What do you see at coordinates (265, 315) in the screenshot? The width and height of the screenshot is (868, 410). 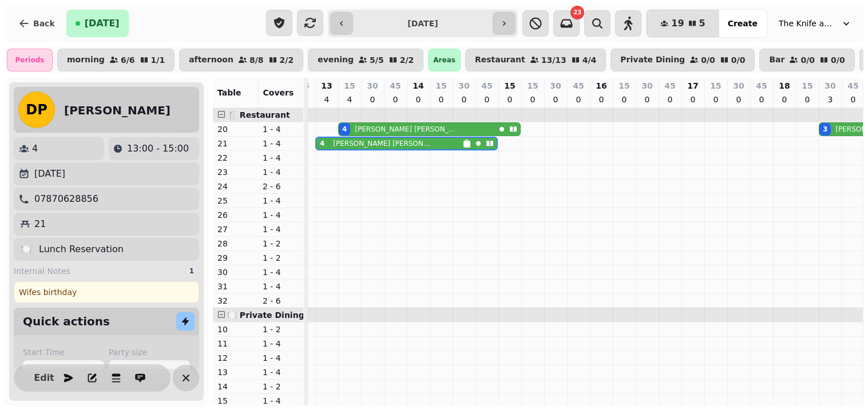 I see `span: 🍽️ Private Dining` at bounding box center [265, 315].